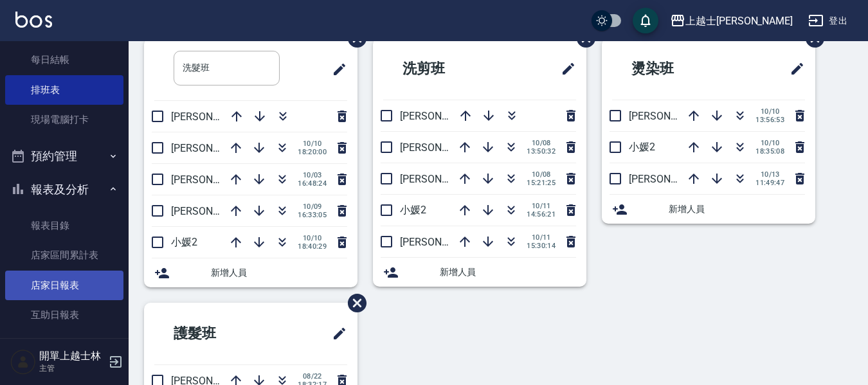 The image size is (868, 385). I want to click on a: 現場電腦打卡, so click(64, 120).